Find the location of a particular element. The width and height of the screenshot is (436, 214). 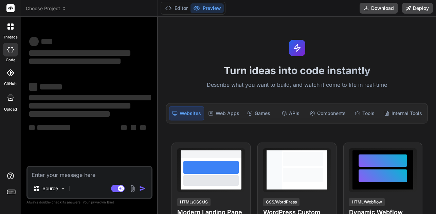

div: HTML/CSS/JS is located at coordinates (194, 202).